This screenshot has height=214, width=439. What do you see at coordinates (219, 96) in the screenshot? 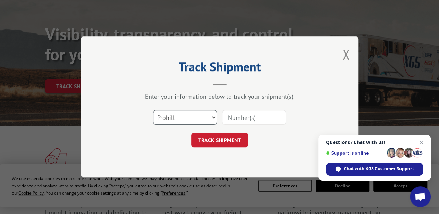
I see `div: Enter your information below to track your shipment(s).` at bounding box center [219, 96].